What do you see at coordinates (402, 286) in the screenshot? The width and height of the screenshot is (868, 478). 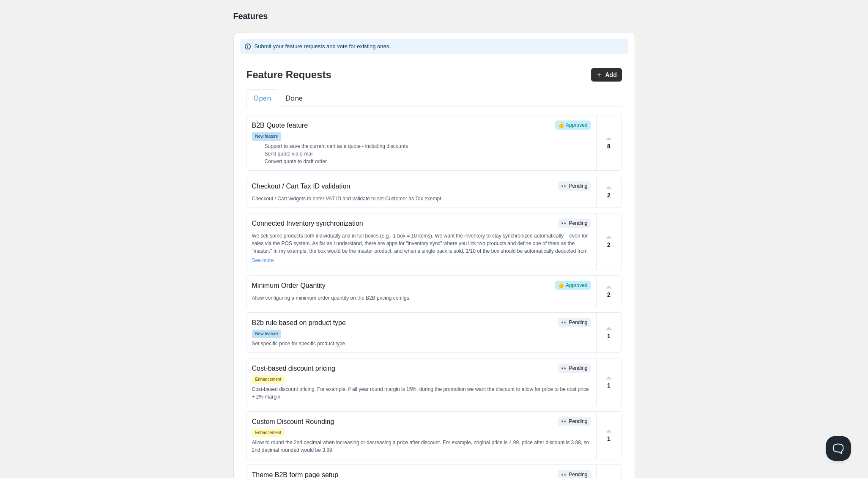 I see `p: Minimum Order Quantity` at bounding box center [402, 286].